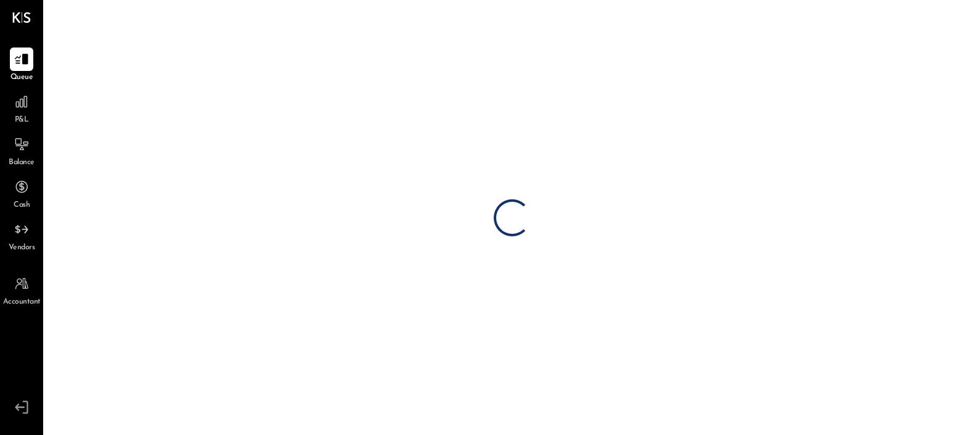 The image size is (980, 435). Describe the element at coordinates (22, 163) in the screenshot. I see `span: Balance` at that location.